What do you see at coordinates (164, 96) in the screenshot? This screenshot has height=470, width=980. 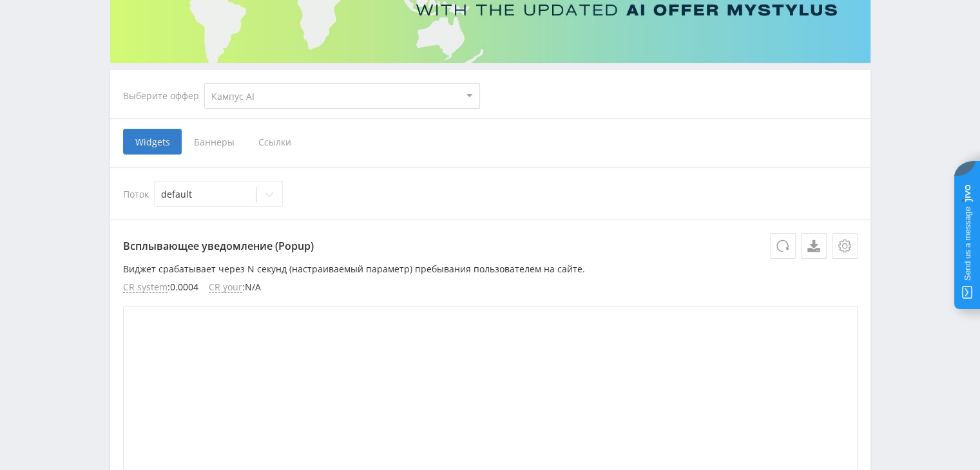 I see `div: Выберите оффер` at bounding box center [164, 96].